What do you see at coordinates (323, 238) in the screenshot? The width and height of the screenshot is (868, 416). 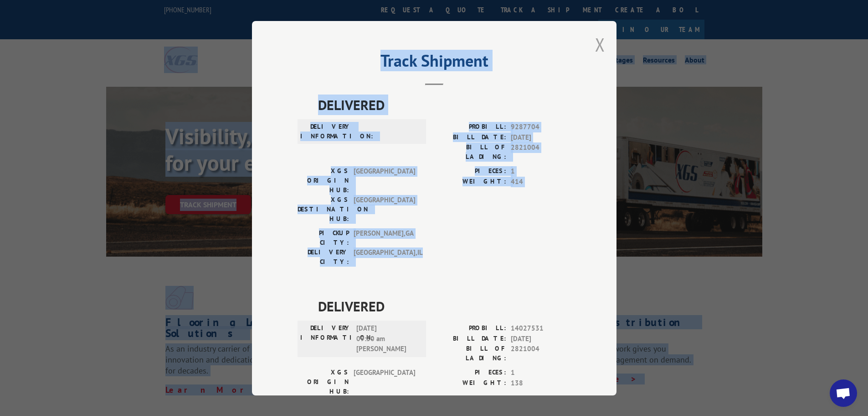 I see `label: PICKUP CITY:` at bounding box center [323, 238].